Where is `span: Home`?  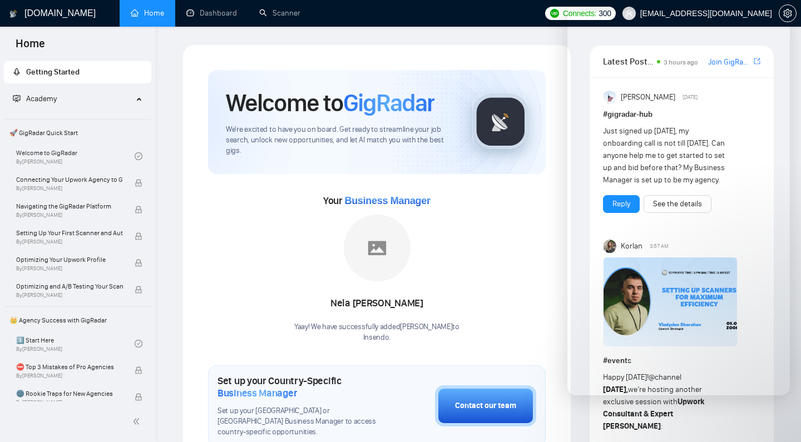 span: Home is located at coordinates (30, 47).